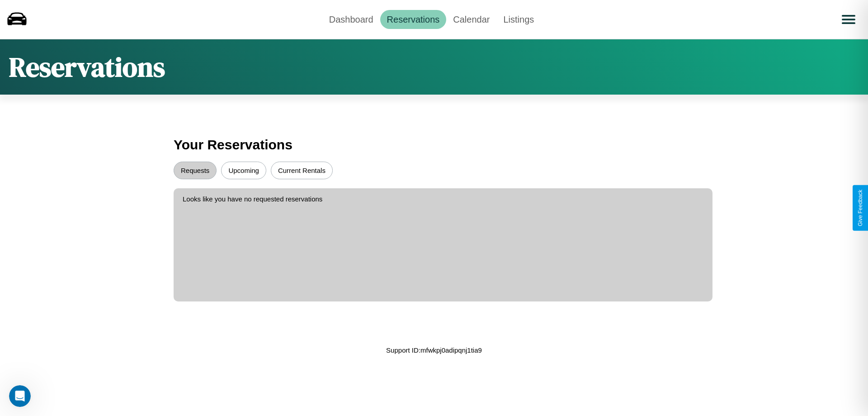 This screenshot has height=416, width=868. I want to click on h3: Your Reservations, so click(434, 145).